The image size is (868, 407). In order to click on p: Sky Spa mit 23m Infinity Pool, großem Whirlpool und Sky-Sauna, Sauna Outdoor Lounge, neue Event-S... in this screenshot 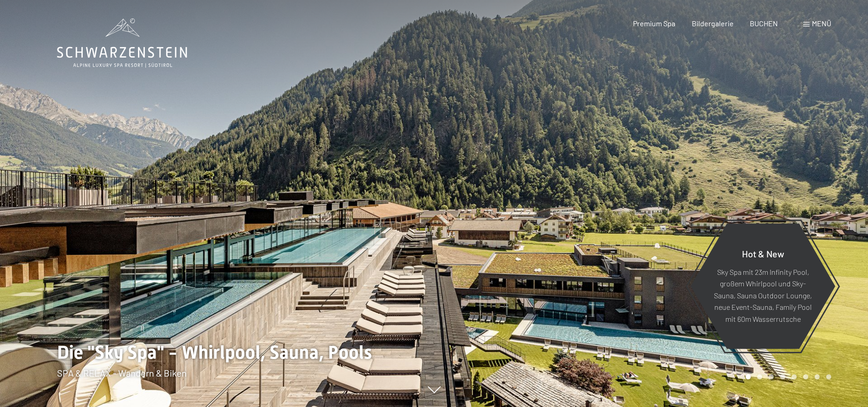, I will do `click(763, 295)`.